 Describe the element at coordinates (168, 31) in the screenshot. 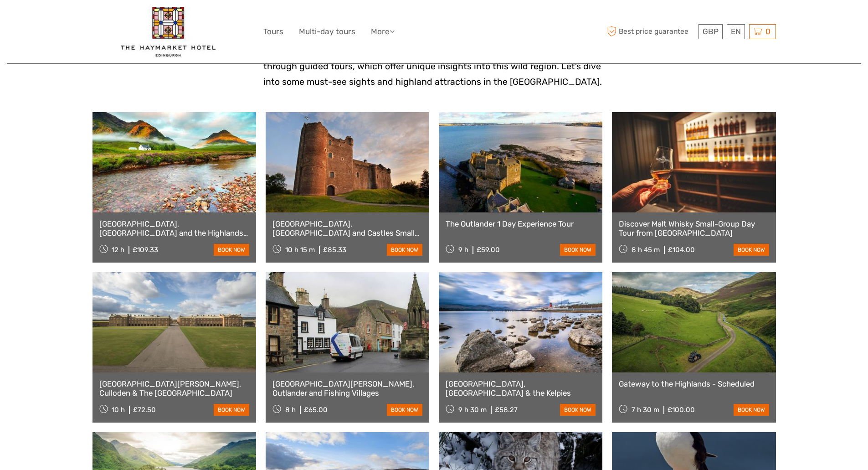

I see `img: 2426-e9e67c72-e0e4-4676-a79c-1d31c490165d_logo_big.jpg` at that location.